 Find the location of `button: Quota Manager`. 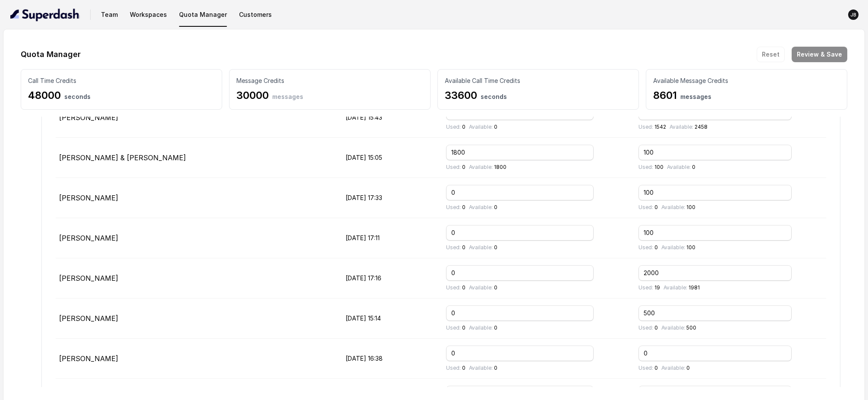

button: Quota Manager is located at coordinates (202, 15).